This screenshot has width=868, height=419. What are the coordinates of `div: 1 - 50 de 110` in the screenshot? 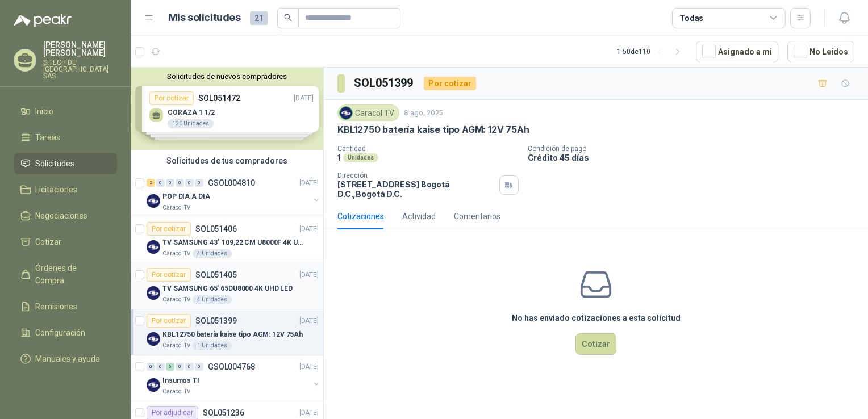 It's located at (652, 52).